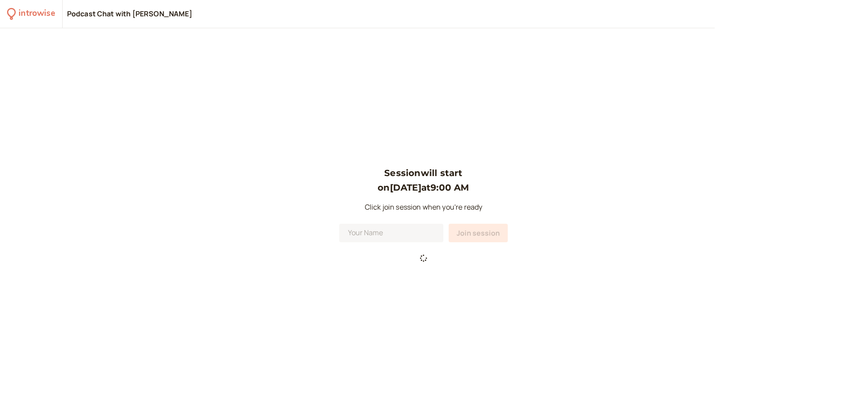 The image size is (847, 402). Describe the element at coordinates (391, 233) in the screenshot. I see `input: Your Name` at that location.